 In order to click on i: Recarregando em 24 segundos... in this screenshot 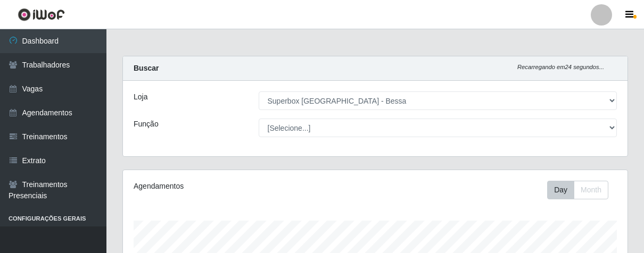, I will do `click(561, 67)`.